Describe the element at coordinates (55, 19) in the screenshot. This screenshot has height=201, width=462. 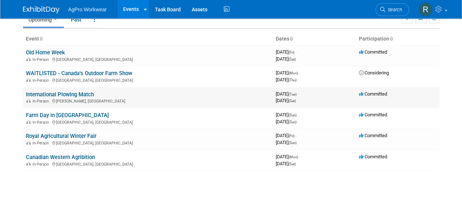
I see `span: 6` at that location.